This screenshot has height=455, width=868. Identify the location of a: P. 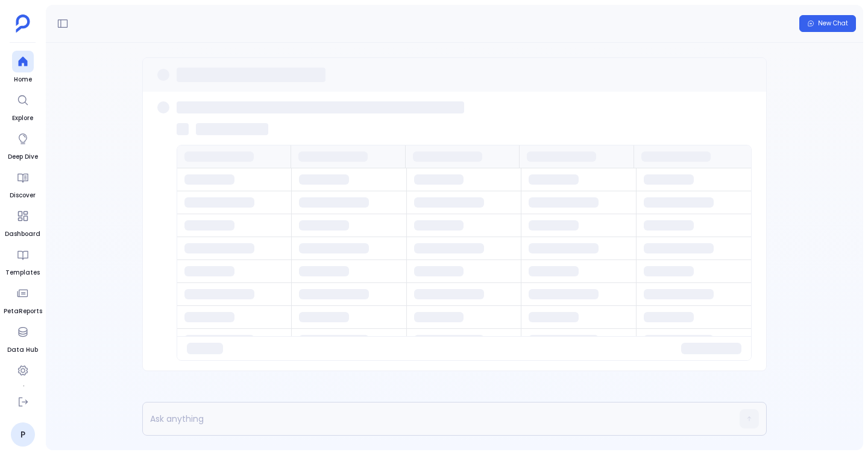
(23, 435).